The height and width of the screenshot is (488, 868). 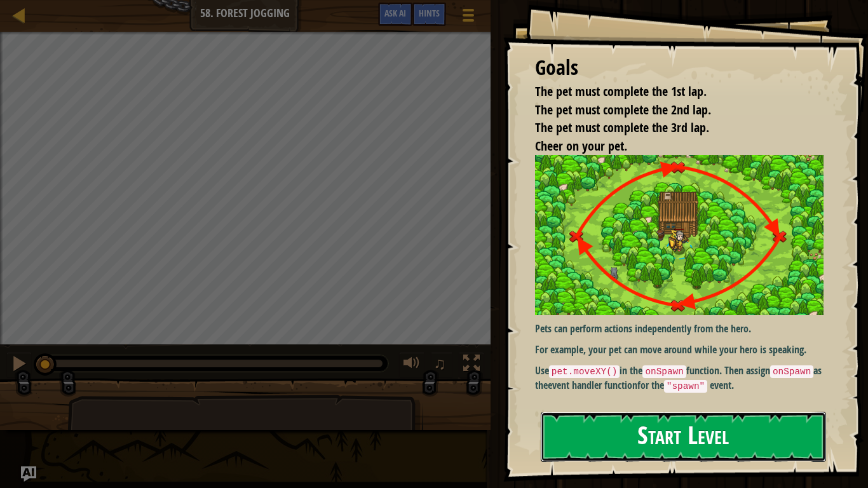 I want to click on span: The pet must complete the 2nd lap., so click(x=623, y=109).